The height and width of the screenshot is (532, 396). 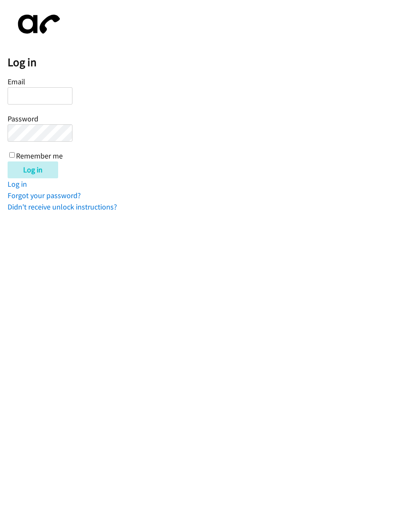 What do you see at coordinates (39, 156) in the screenshot?
I see `label: Remember me` at bounding box center [39, 156].